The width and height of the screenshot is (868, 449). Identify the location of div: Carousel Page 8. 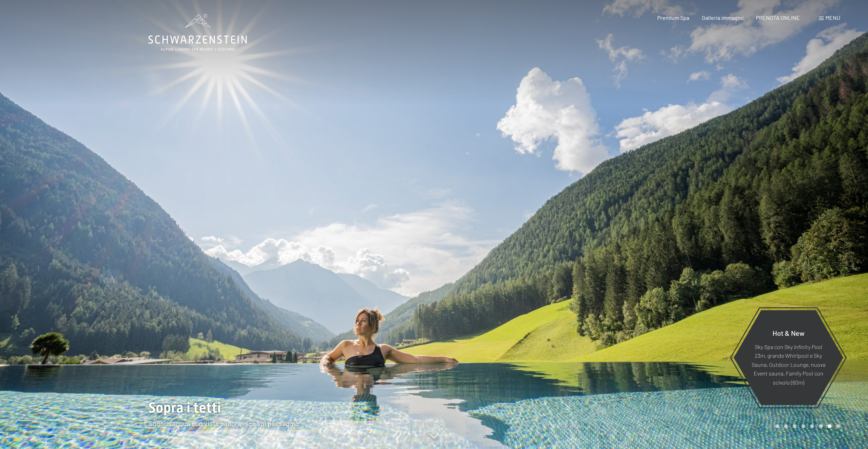
(838, 426).